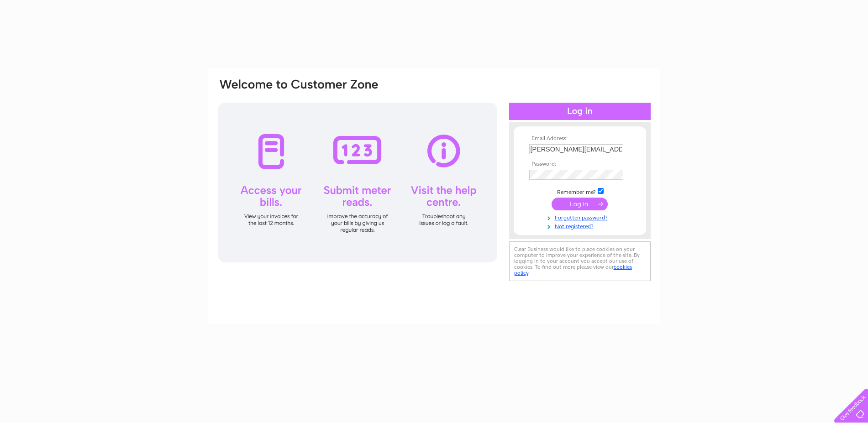 The width and height of the screenshot is (868, 423). What do you see at coordinates (580, 217) in the screenshot?
I see `a: Forgotten password?` at bounding box center [580, 217].